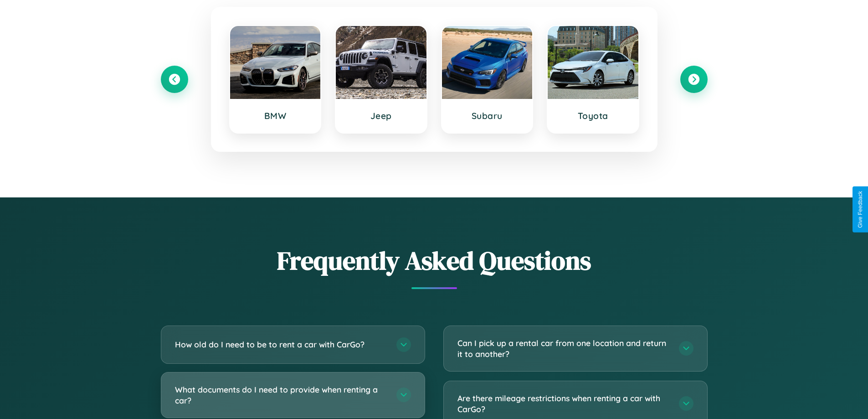 The width and height of the screenshot is (868, 419). Describe the element at coordinates (434, 260) in the screenshot. I see `h2: Frequently Asked Questions` at that location.